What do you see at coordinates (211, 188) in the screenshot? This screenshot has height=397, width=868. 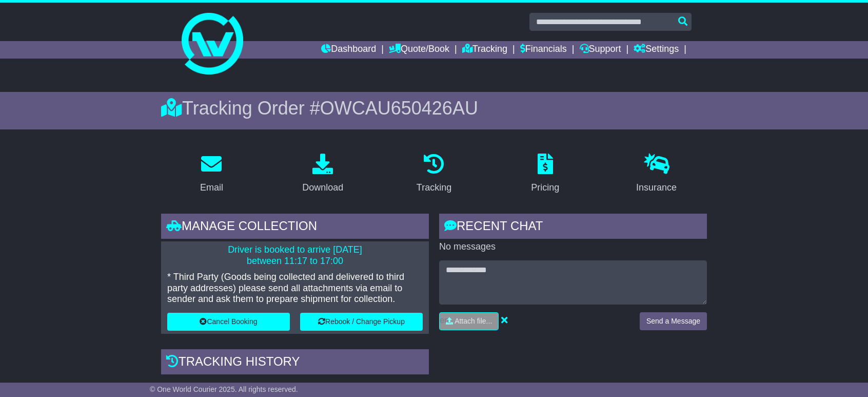 I see `div: Email` at bounding box center [211, 188].